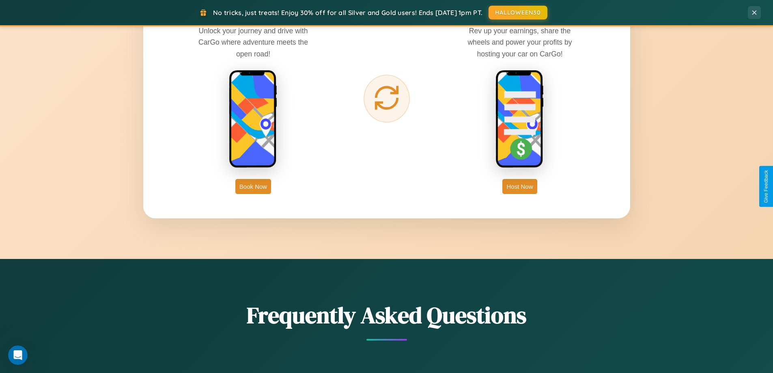 The height and width of the screenshot is (373, 773). Describe the element at coordinates (253, 119) in the screenshot. I see `img: rent phone` at that location.